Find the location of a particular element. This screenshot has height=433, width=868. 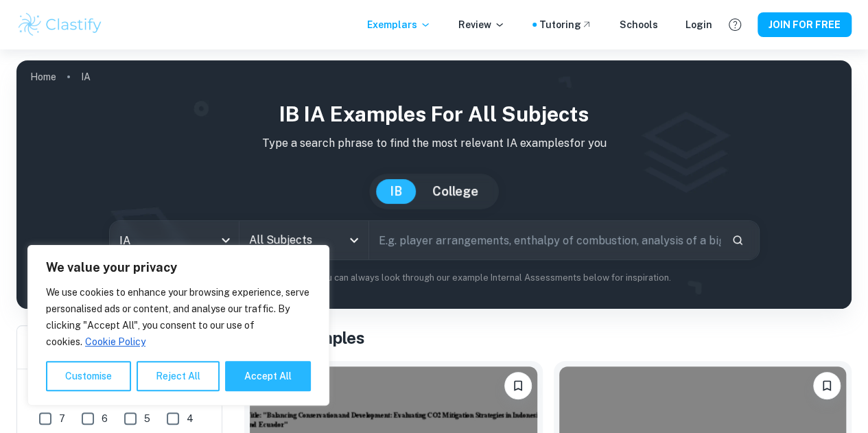

div: Login is located at coordinates (699, 25).